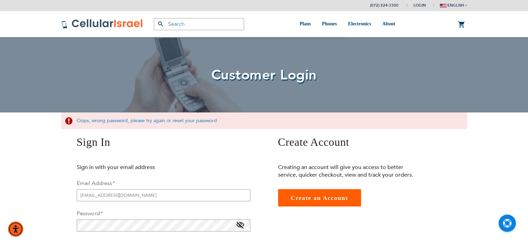 The image size is (528, 244). I want to click on span: Customer Login, so click(264, 75).